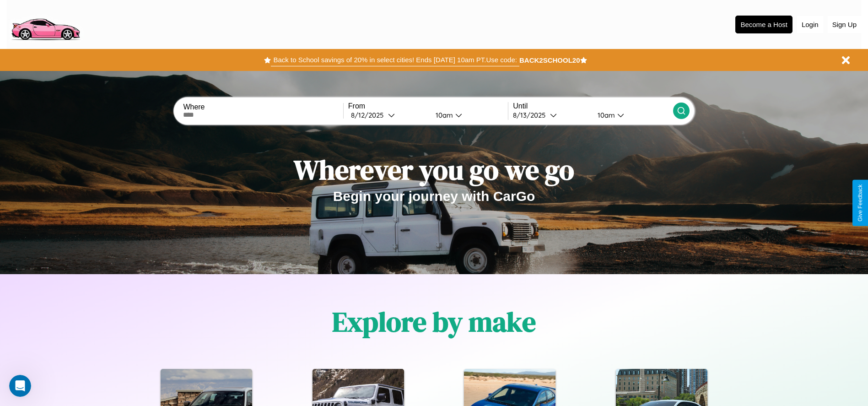  I want to click on img: logo, so click(45, 23).